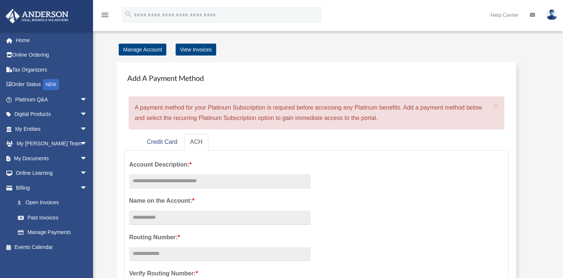  I want to click on label: Routing Number:, so click(220, 237).